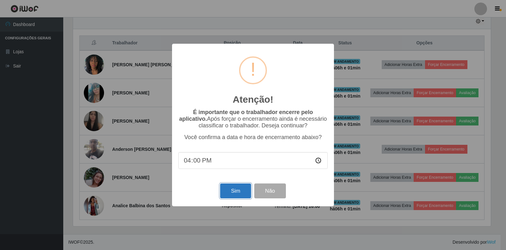 The height and width of the screenshot is (250, 506). What do you see at coordinates (270, 190) in the screenshot?
I see `button: Não` at bounding box center [270, 190].